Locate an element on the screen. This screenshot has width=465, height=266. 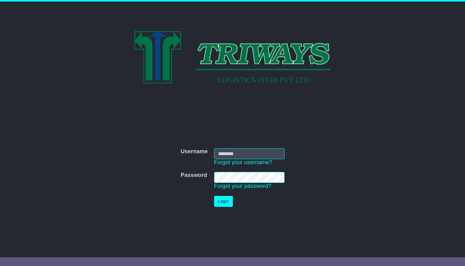
label: Username is located at coordinates (194, 152).